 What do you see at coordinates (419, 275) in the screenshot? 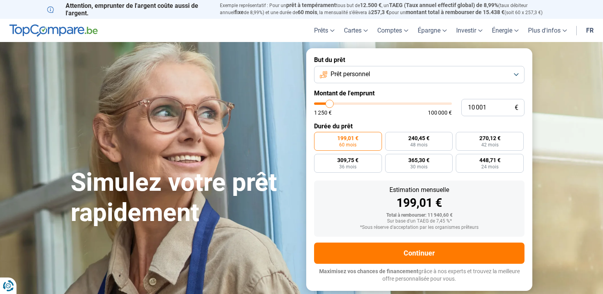
I see `p: grâce à nos experts et trouvez la meilleure offre personnalisée pour vous.` at bounding box center [419, 275].